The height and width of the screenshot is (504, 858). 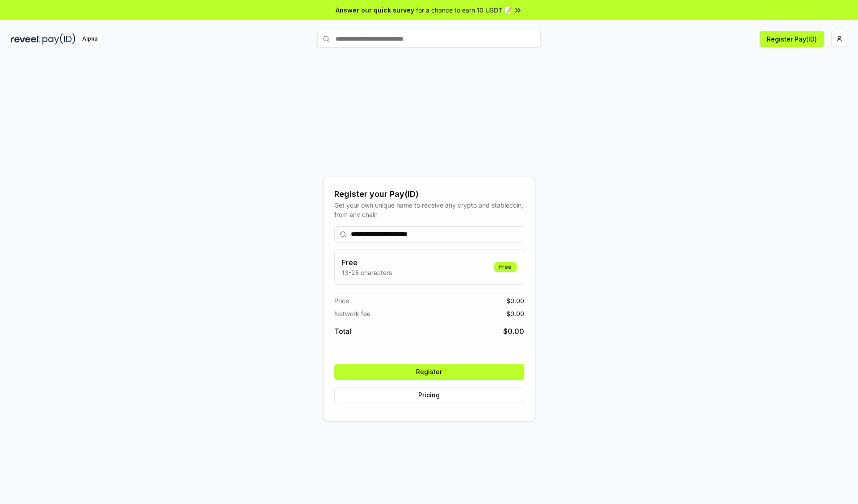 I want to click on button: Pricing, so click(x=429, y=395).